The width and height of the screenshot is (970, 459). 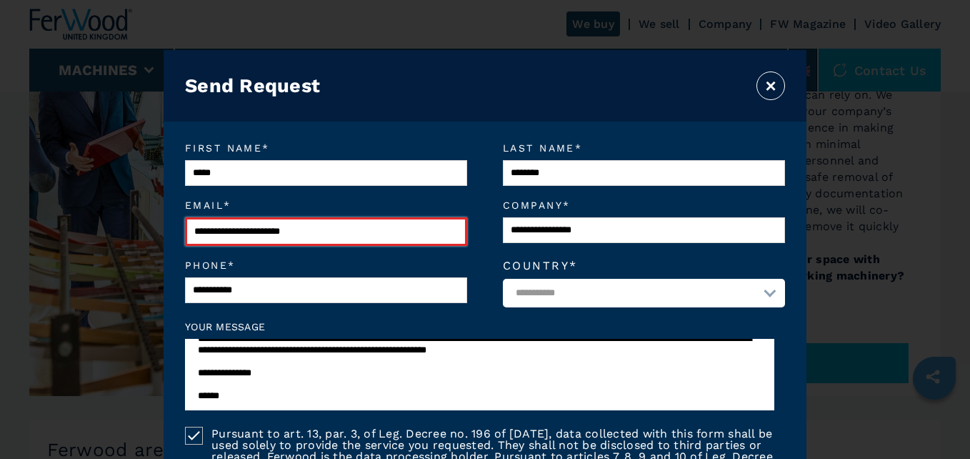 What do you see at coordinates (326, 232) in the screenshot?
I see `input: Email*` at bounding box center [326, 232].